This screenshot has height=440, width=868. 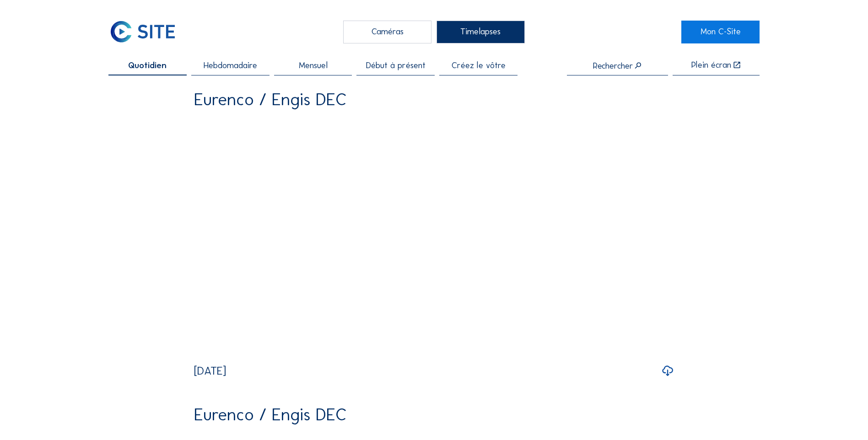 What do you see at coordinates (481, 32) in the screenshot?
I see `div: Timelapses` at bounding box center [481, 32].